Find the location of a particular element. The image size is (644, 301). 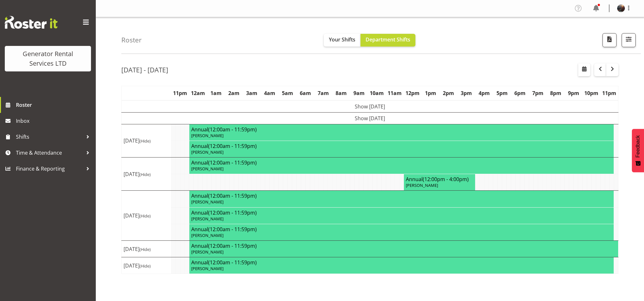

span: Your Shifts is located at coordinates (342, 40).